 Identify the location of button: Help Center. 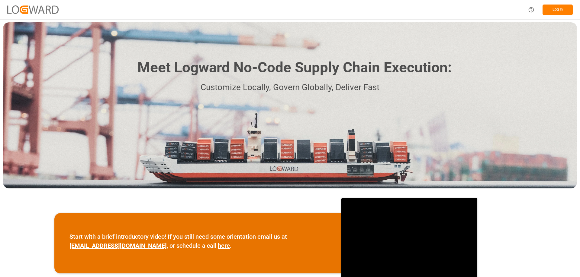
(531, 10).